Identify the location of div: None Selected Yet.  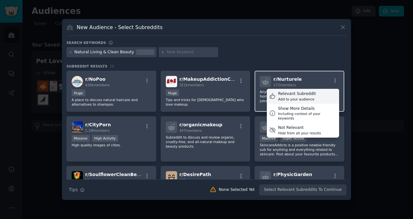
(237, 190).